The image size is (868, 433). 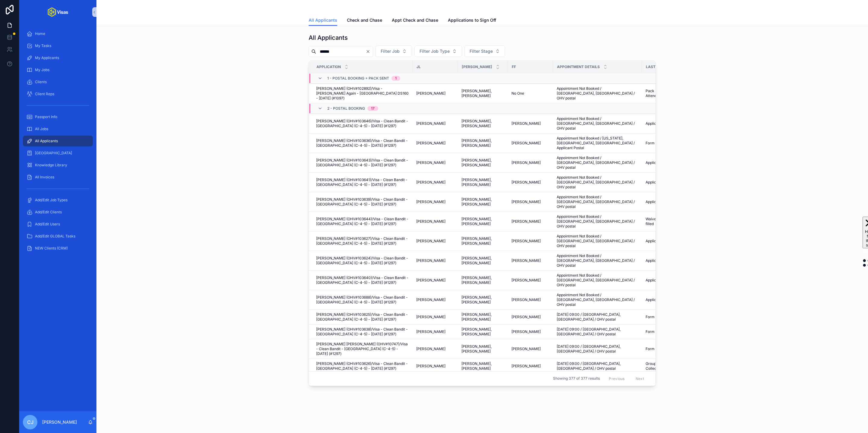 I want to click on button: Select Button, so click(x=438, y=51).